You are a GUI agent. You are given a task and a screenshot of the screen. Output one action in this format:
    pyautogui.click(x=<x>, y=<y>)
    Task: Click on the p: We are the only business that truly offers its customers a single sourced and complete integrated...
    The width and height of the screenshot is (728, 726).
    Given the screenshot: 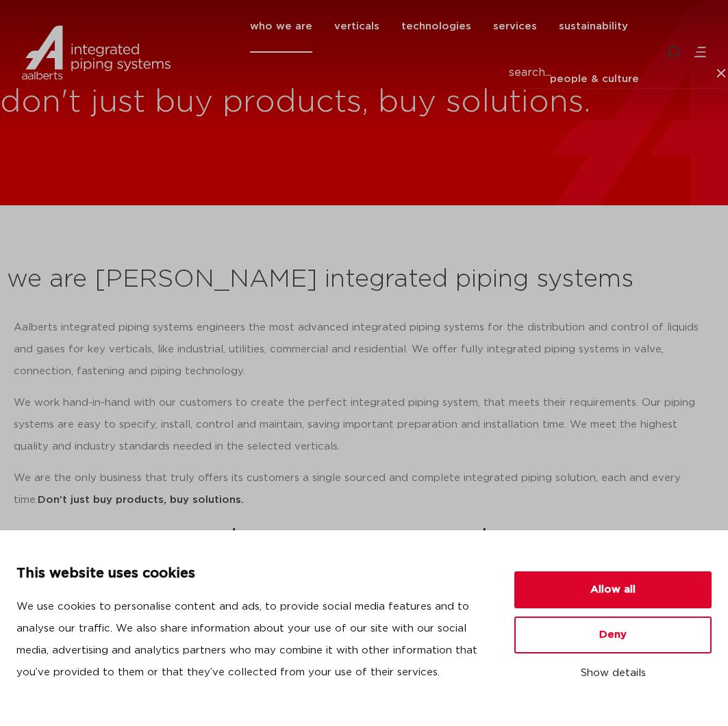 What is the action you would take?
    pyautogui.click(x=364, y=489)
    